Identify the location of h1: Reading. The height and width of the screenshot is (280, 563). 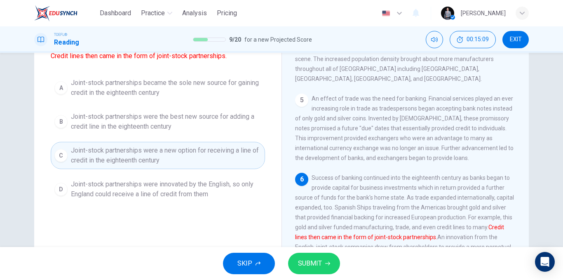
(66, 42).